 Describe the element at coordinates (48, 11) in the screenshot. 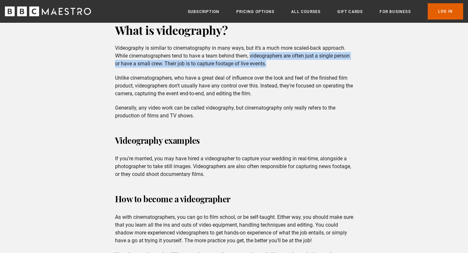

I see `a: BBC Maestro` at that location.